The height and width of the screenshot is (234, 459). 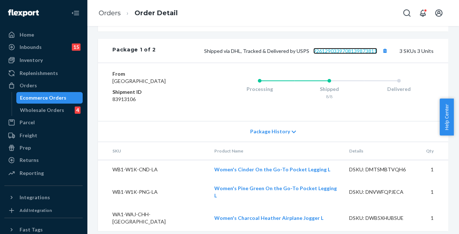 I want to click on div: Inbounds, so click(x=30, y=47).